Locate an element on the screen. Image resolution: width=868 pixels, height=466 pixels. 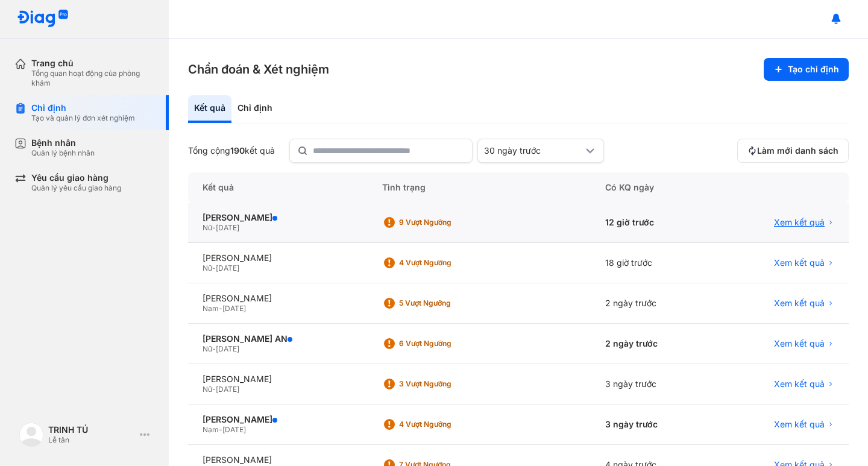
div: Tổng quan hoạt động của phòng khám is located at coordinates (93, 79).